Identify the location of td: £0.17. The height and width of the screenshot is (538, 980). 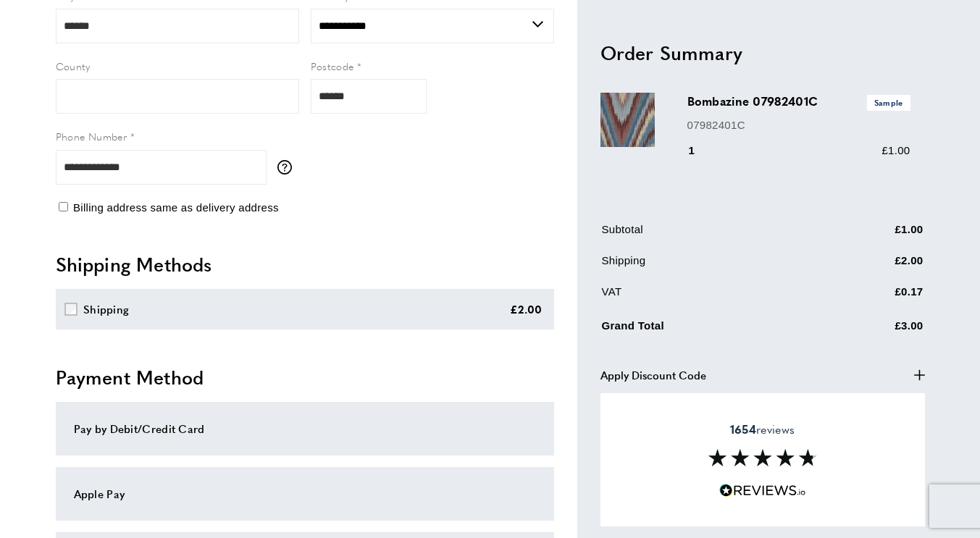
(873, 297).